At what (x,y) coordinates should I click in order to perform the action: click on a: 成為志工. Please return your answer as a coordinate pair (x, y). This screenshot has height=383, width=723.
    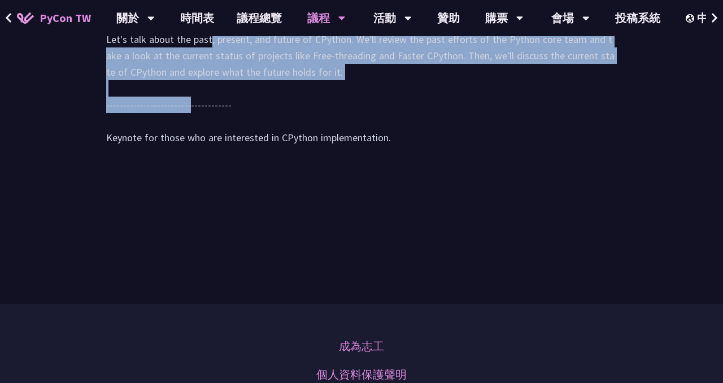
    Looking at the image, I should click on (362, 346).